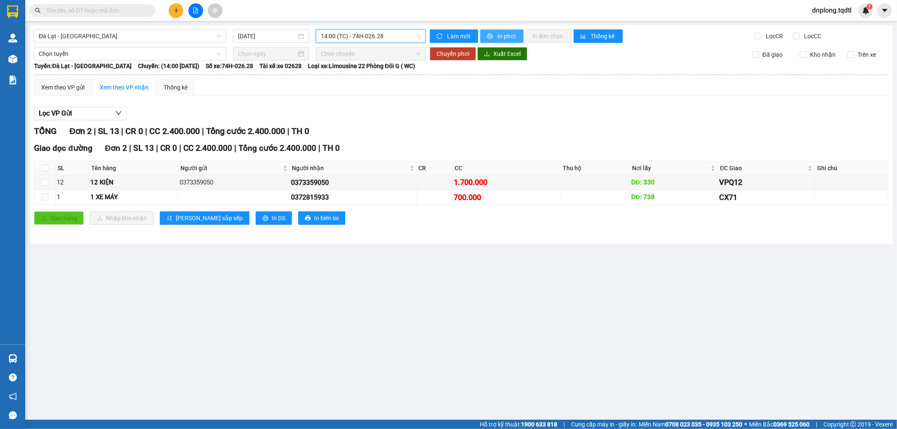  What do you see at coordinates (169, 219) in the screenshot?
I see `span: sort-ascending` at bounding box center [169, 219].